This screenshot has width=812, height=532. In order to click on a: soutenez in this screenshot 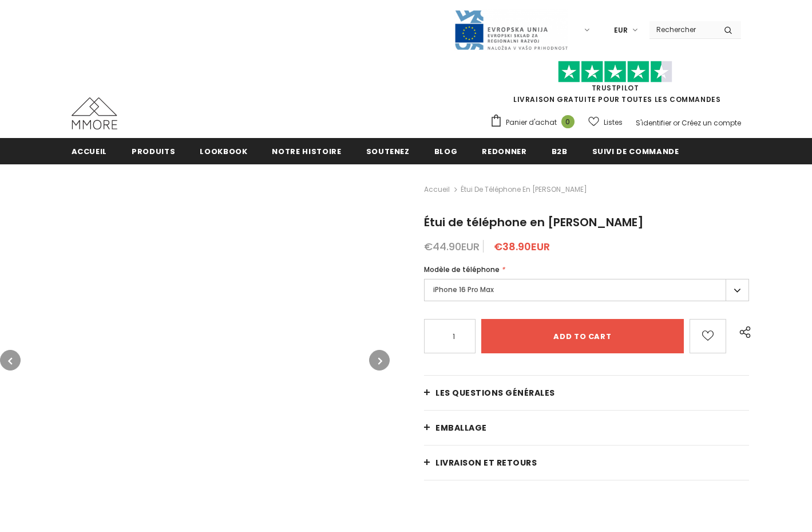, I will do `click(388, 150)`.